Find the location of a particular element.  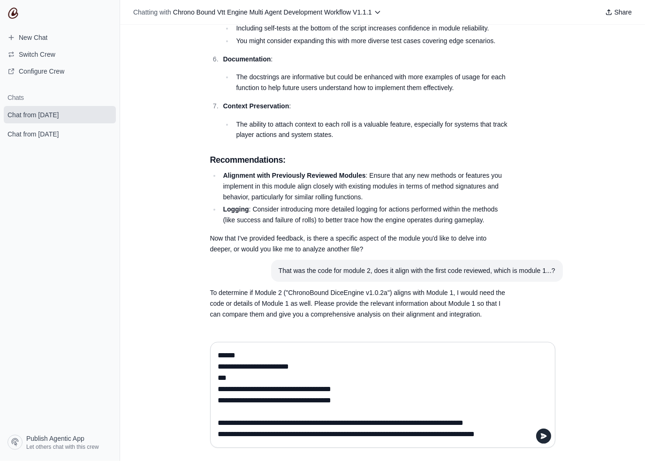

strong: Context Preservation is located at coordinates (256, 106).